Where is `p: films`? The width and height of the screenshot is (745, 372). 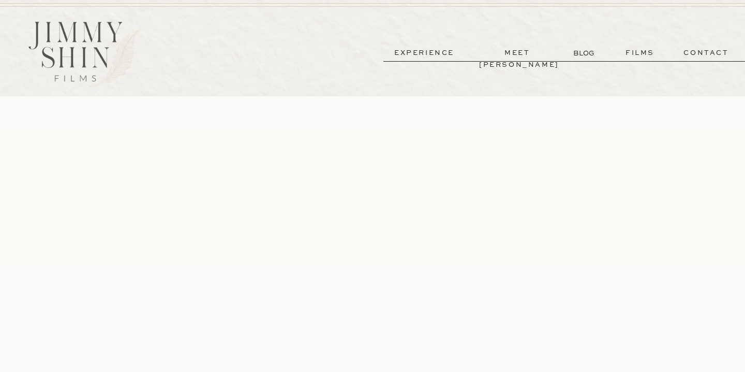 p: films is located at coordinates (640, 53).